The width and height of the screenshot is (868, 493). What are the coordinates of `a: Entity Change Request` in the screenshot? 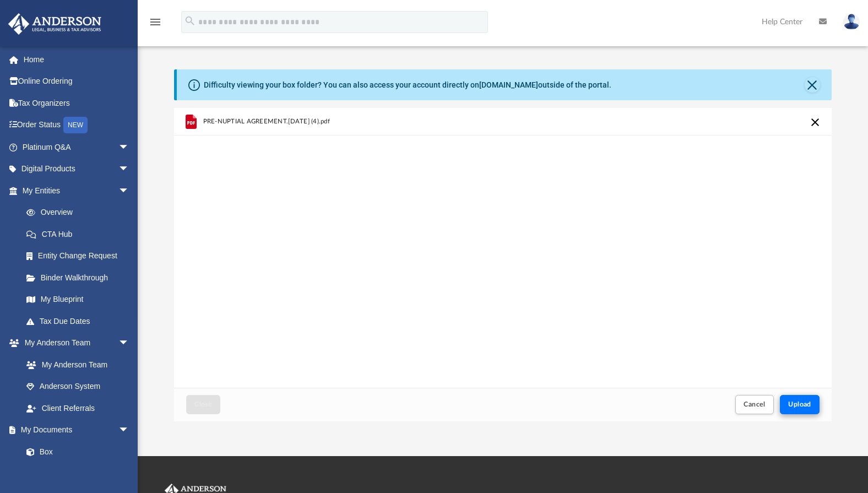 It's located at (80, 256).